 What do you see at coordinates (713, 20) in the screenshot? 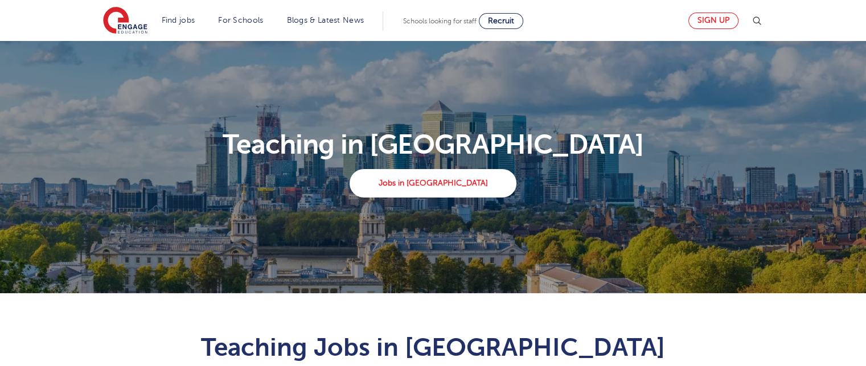
I see `a: Sign up` at bounding box center [713, 20].